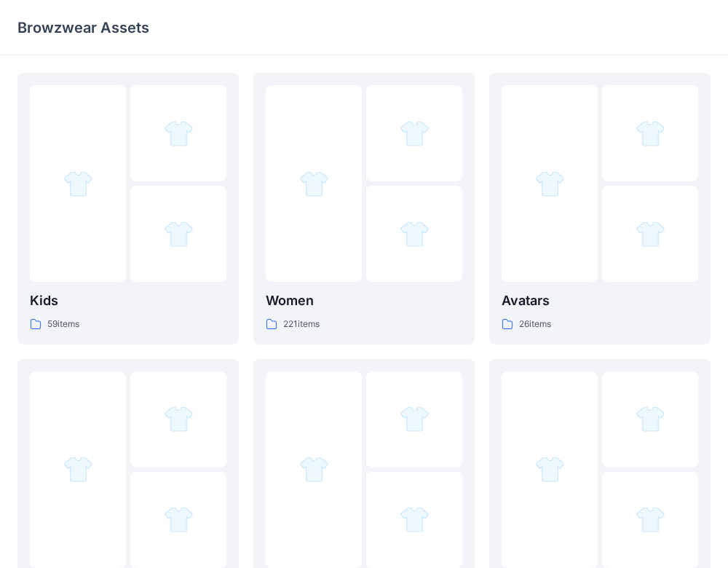  What do you see at coordinates (63, 324) in the screenshot?
I see `p: 59 items` at bounding box center [63, 324].